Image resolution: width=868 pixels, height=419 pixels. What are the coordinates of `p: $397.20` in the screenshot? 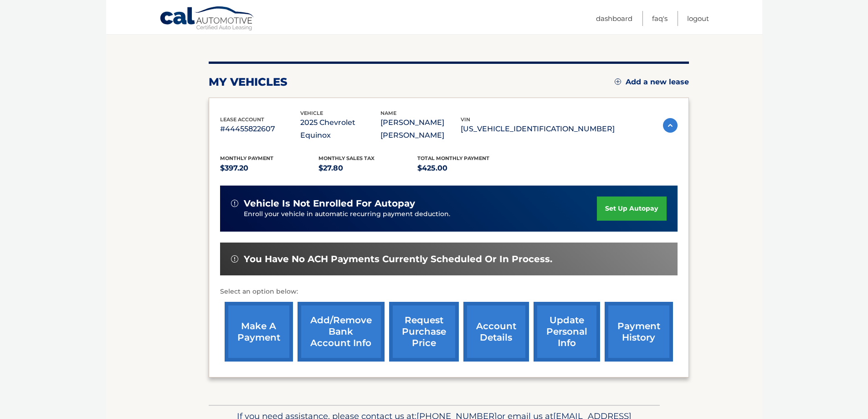 It's located at (269, 168).